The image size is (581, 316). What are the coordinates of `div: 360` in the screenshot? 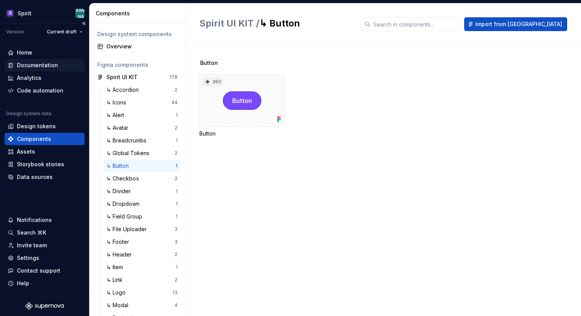 It's located at (213, 82).